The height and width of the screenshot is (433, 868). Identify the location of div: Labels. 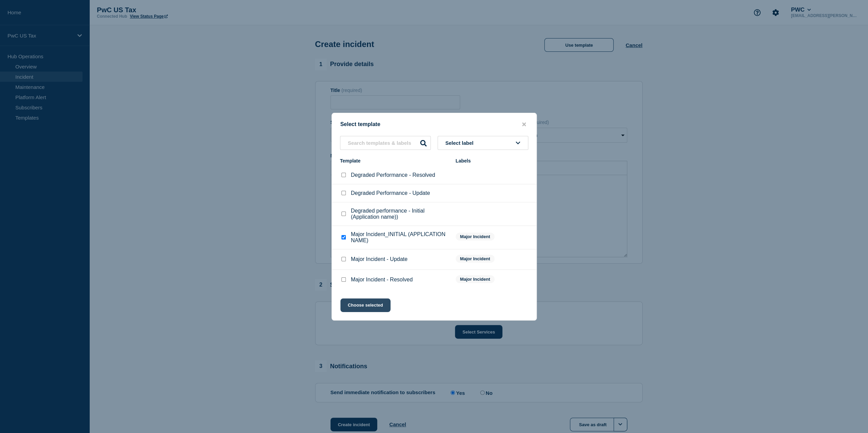
(491, 161).